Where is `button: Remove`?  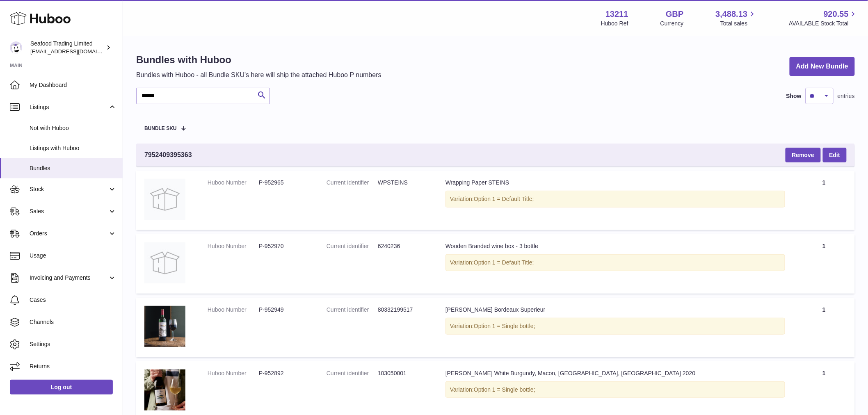 button: Remove is located at coordinates (803, 156).